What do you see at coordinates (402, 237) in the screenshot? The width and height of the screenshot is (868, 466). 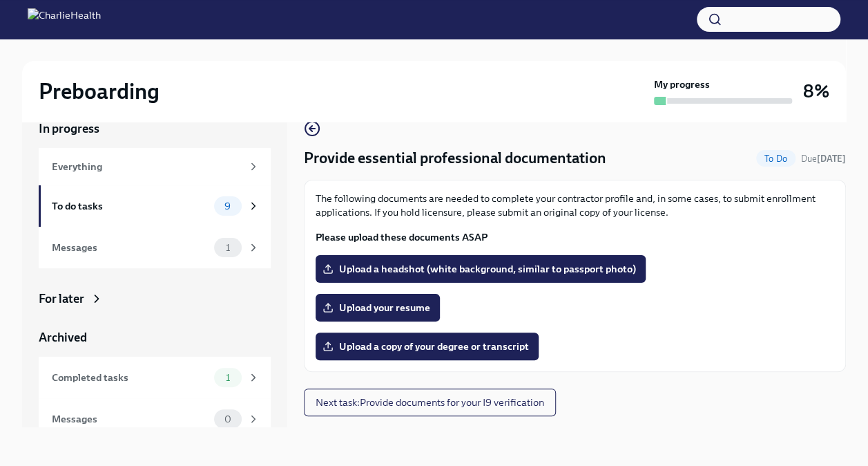 I see `strong: Please upload these documents ASAP` at bounding box center [402, 237].